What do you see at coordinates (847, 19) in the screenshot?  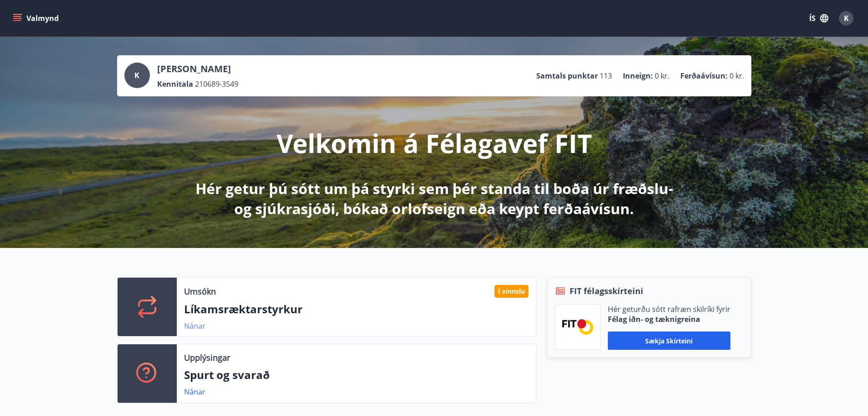 I see `button: K` at bounding box center [847, 19].